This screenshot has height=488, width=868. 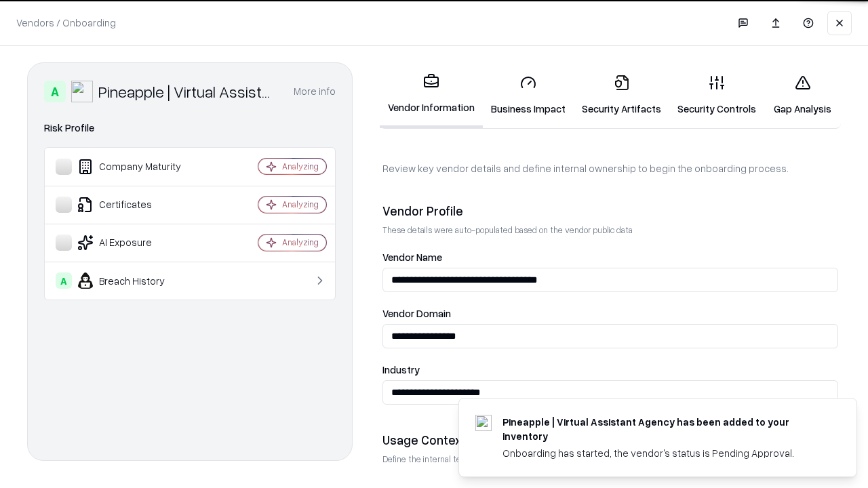 What do you see at coordinates (136, 204) in the screenshot?
I see `div: Certificates` at bounding box center [136, 204].